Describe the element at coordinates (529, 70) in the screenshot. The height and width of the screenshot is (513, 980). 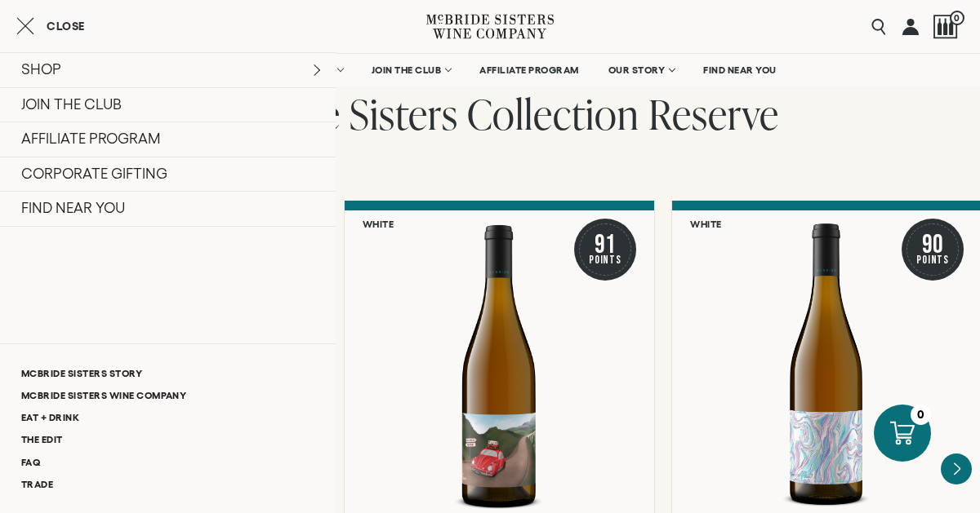
I see `a: AFFILIATE PROGRAM` at that location.